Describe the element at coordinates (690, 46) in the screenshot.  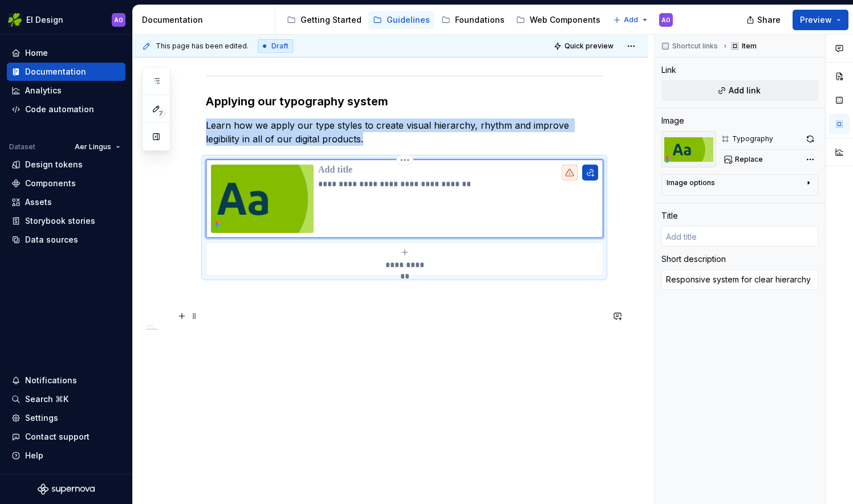
I see `button: Shortcut links` at that location.